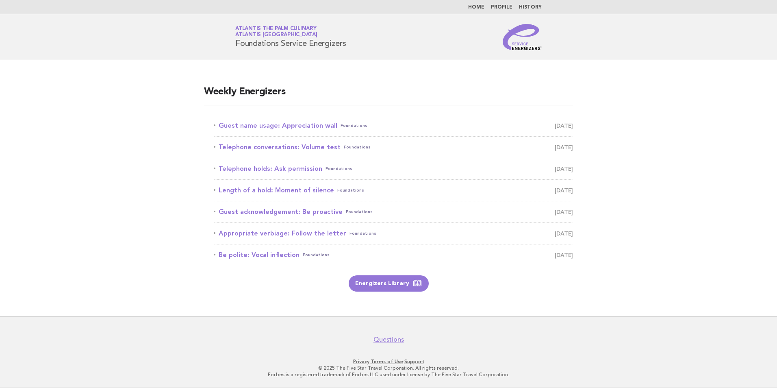  Describe the element at coordinates (388, 368) in the screenshot. I see `p: © 2025 The Five Star Travel Corporation. All rights reserved.` at that location.